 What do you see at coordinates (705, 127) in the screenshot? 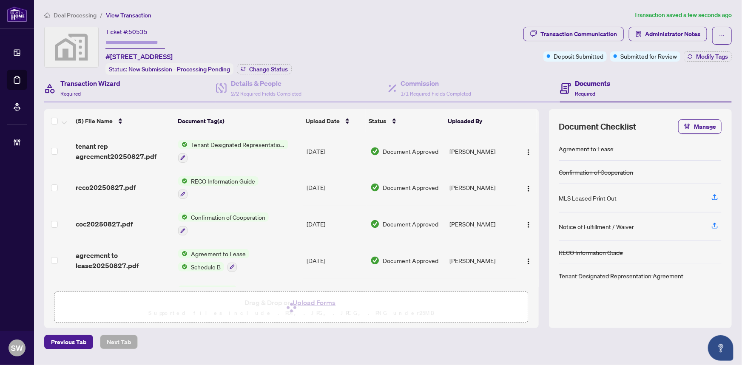
I see `span: Manage` at bounding box center [705, 127].